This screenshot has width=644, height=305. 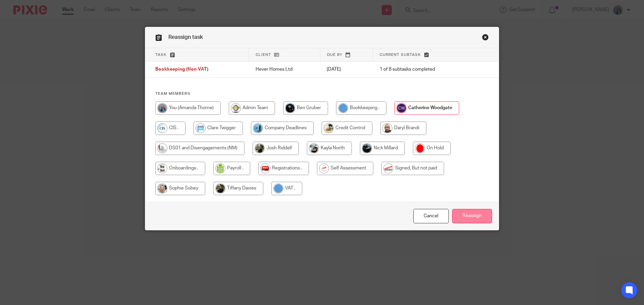 What do you see at coordinates (322, 94) in the screenshot?
I see `h4: Team members` at bounding box center [322, 94].